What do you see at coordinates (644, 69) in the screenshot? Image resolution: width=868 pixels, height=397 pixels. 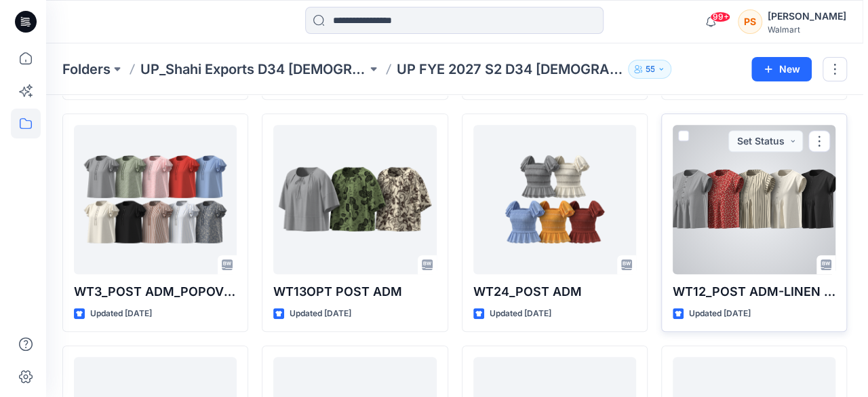 I see `button: 55` at bounding box center [644, 69].